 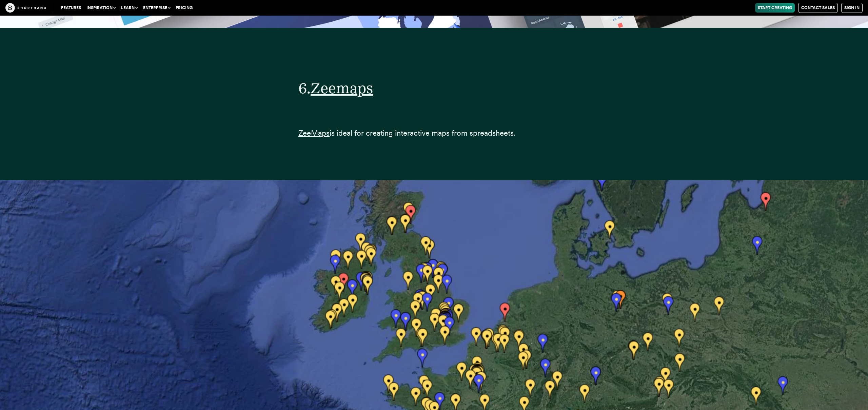 What do you see at coordinates (852, 8) in the screenshot?
I see `a: Sign in` at bounding box center [852, 8].